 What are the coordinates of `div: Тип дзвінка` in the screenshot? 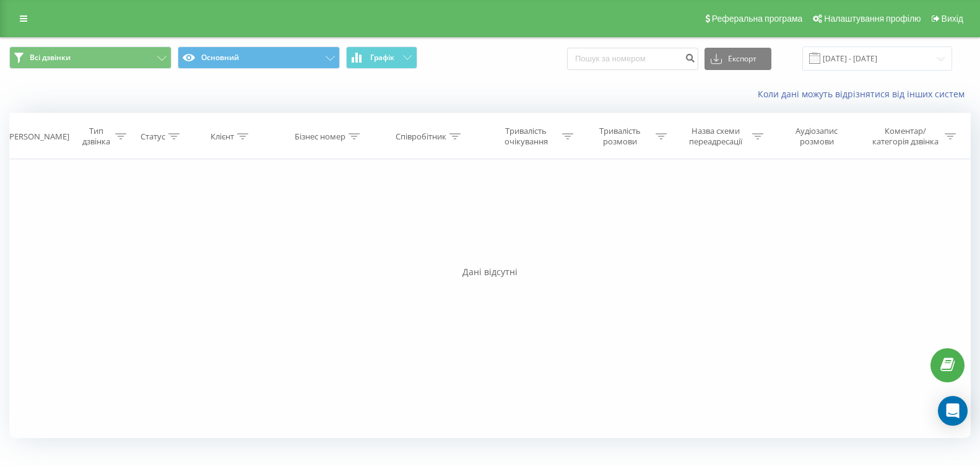 It's located at (96, 136).